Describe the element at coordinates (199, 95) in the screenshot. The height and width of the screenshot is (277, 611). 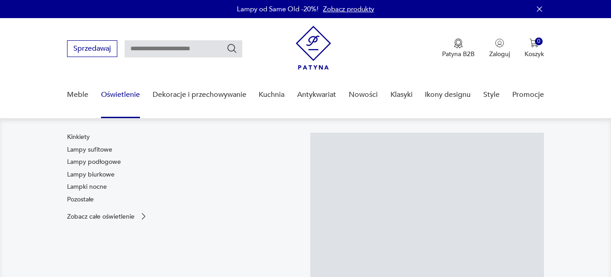
I see `a: Dekoracje i przechowywanie` at that location.